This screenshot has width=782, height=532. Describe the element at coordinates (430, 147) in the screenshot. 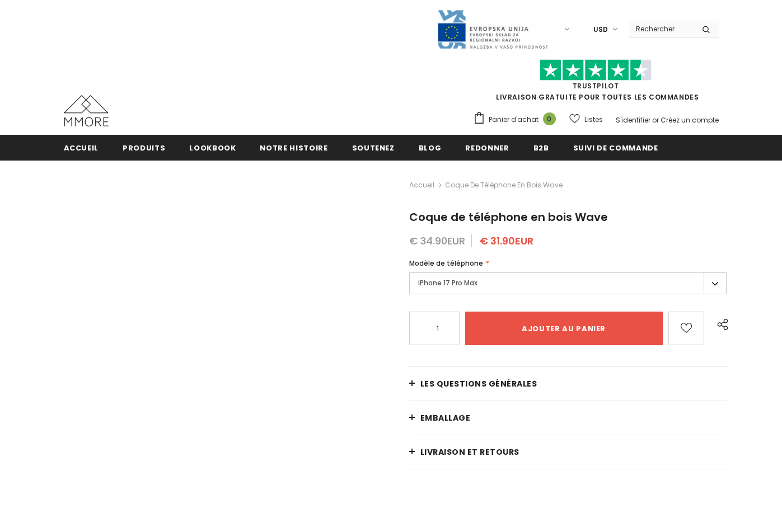

I see `a: Blog` at that location.